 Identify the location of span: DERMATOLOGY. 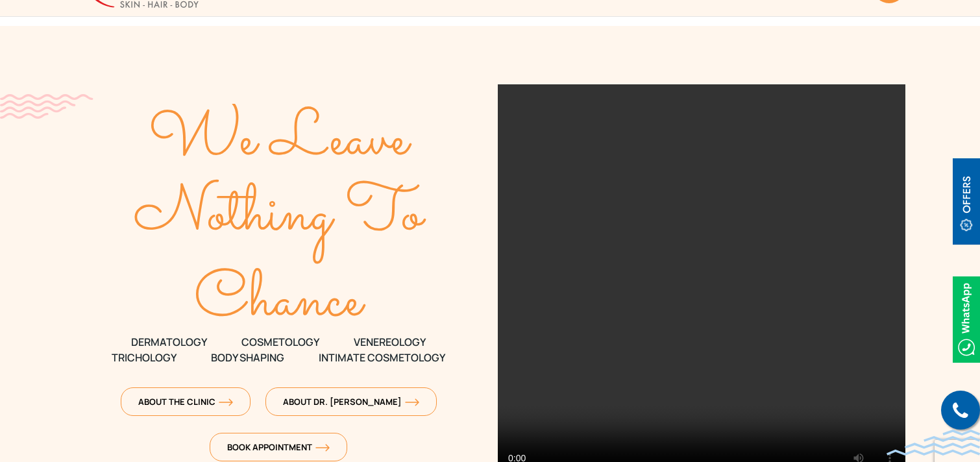
(169, 342).